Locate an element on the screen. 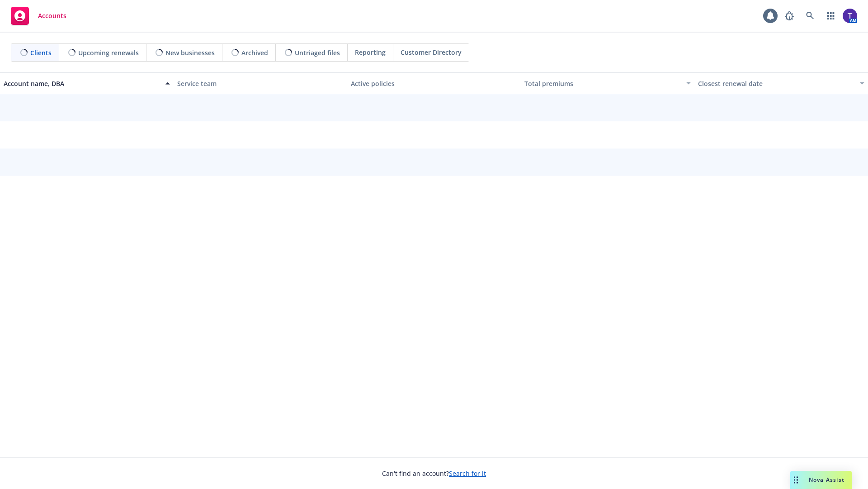 The image size is (868, 489). img: photo is located at coordinates (850, 16).